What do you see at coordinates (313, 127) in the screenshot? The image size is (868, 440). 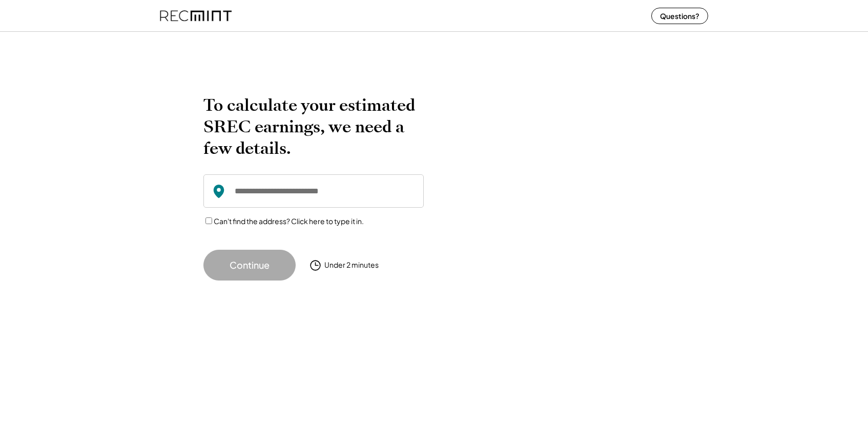 I see `h2: To calculate your estimated SREC earnings, we need a few details.` at bounding box center [313, 127].